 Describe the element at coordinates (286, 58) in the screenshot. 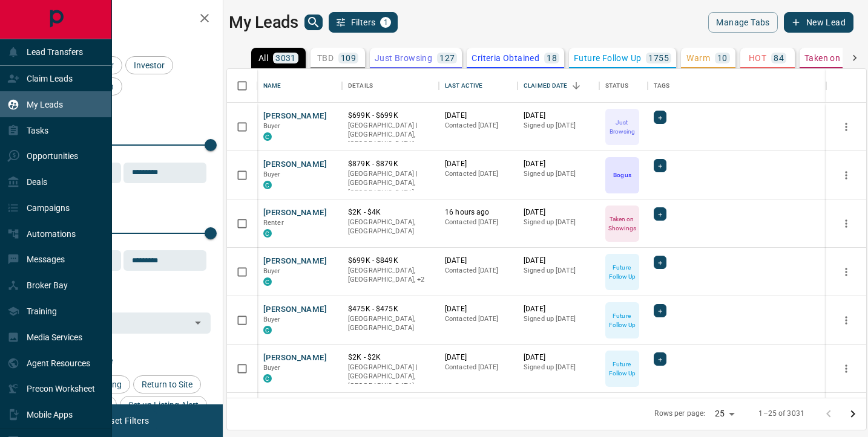

I see `p: 3031` at that location.